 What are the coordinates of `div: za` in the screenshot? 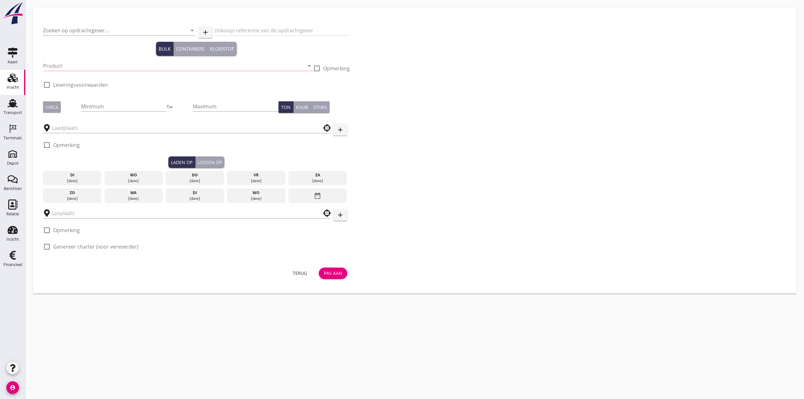 It's located at (317, 175).